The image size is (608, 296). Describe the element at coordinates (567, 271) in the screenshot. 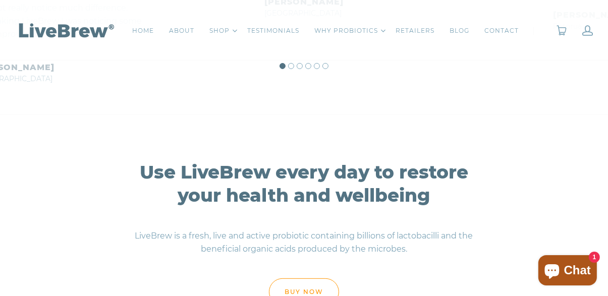

I see `inbox-online-store-chat: Shopify online store chat` at that location.